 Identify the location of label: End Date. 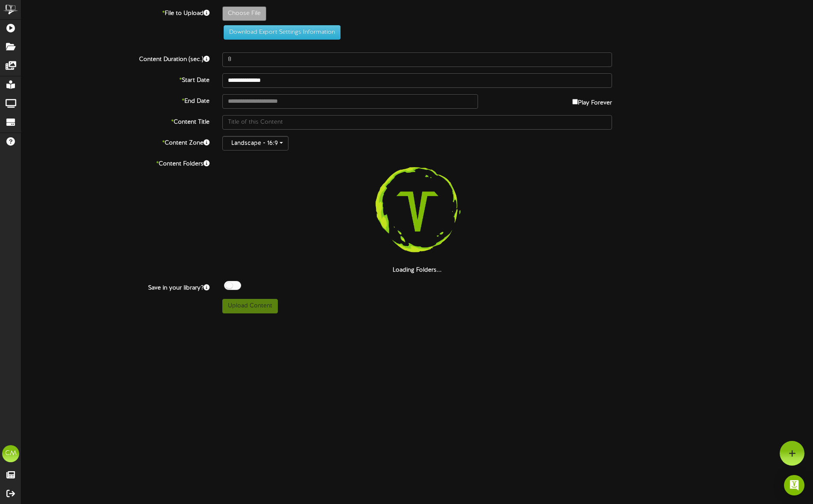
(115, 100).